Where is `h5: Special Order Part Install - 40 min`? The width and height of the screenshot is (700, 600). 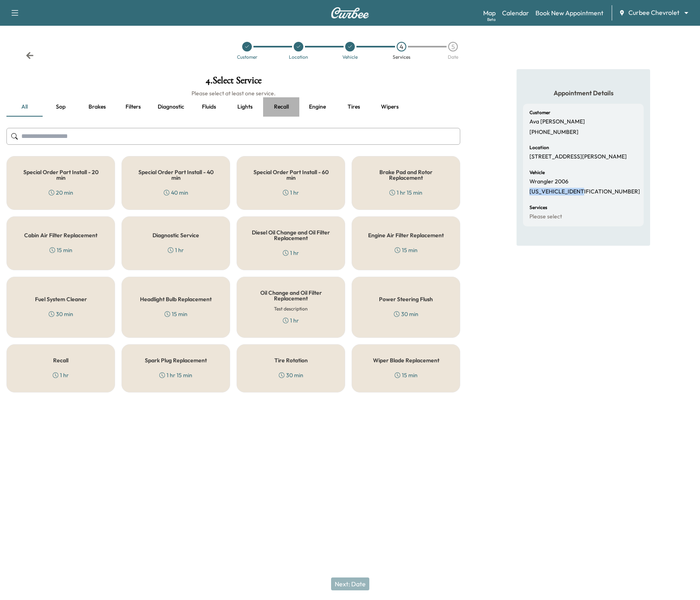 h5: Special Order Part Install - 40 min is located at coordinates (176, 175).